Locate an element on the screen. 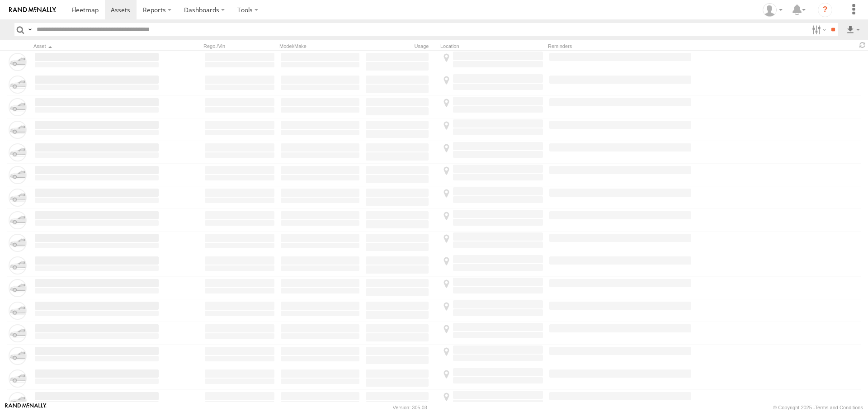 This screenshot has width=868, height=412. div: Rego./Vin is located at coordinates (239, 46).